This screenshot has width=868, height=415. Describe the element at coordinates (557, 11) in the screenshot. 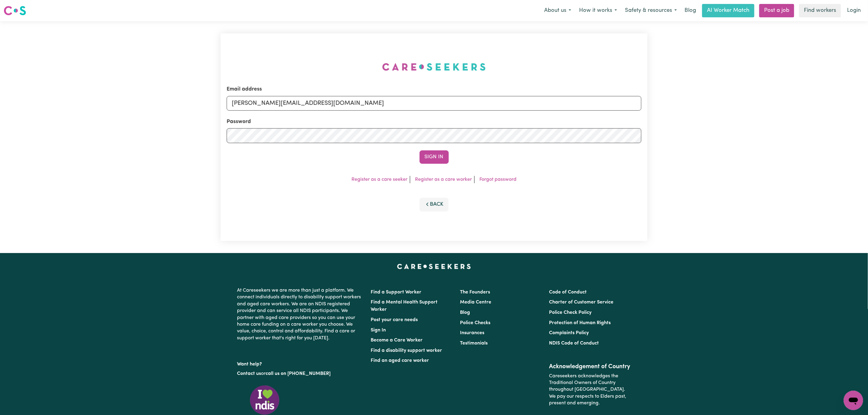

I see `button: About us` at that location.